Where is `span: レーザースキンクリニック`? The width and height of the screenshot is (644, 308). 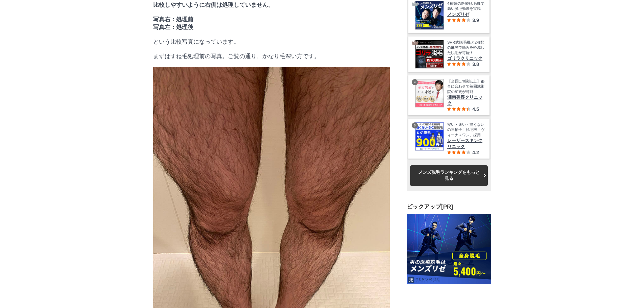
span: レーザースキンクリニック is located at coordinates (466, 144).